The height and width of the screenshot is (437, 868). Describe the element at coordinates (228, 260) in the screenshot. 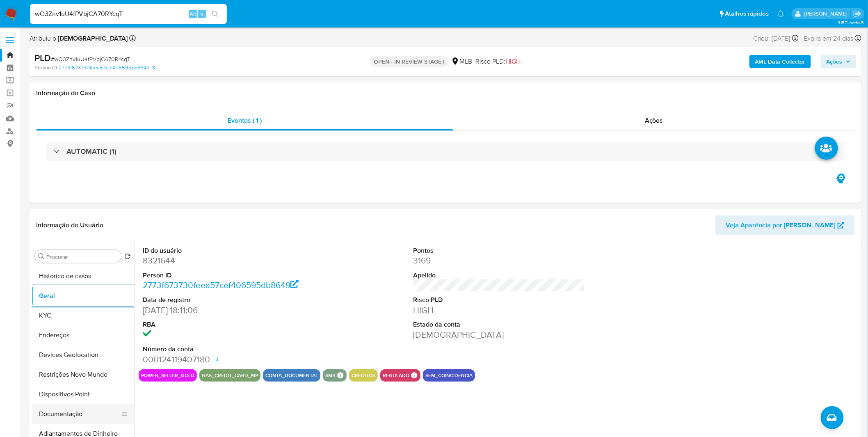

I see `dd: 8321644` at that location.